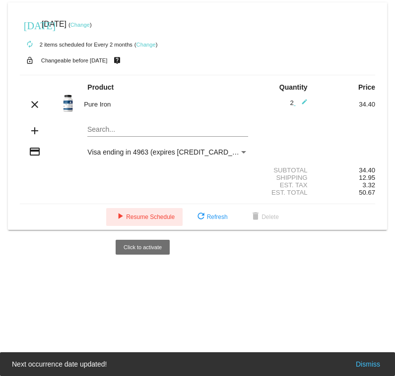 This screenshot has height=376, width=395. I want to click on strong: Price, so click(366, 87).